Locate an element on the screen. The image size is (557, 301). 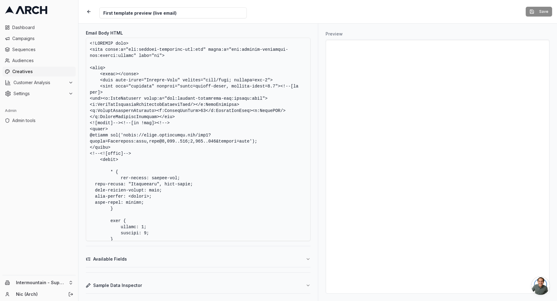
span: Intermountain - Superior Water & Air is located at coordinates (41, 283).